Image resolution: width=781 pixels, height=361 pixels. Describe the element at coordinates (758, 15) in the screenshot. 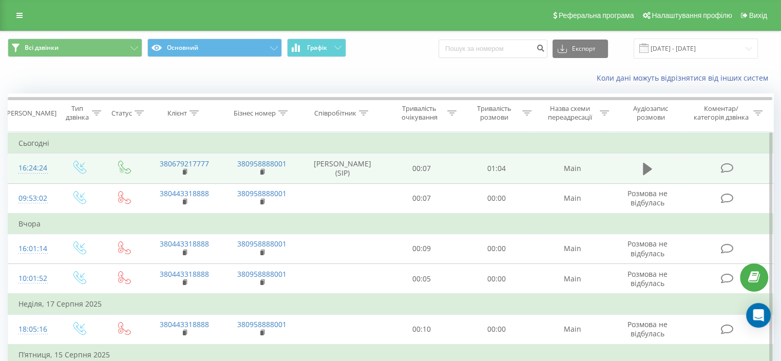

I see `span: Вихід` at that location.